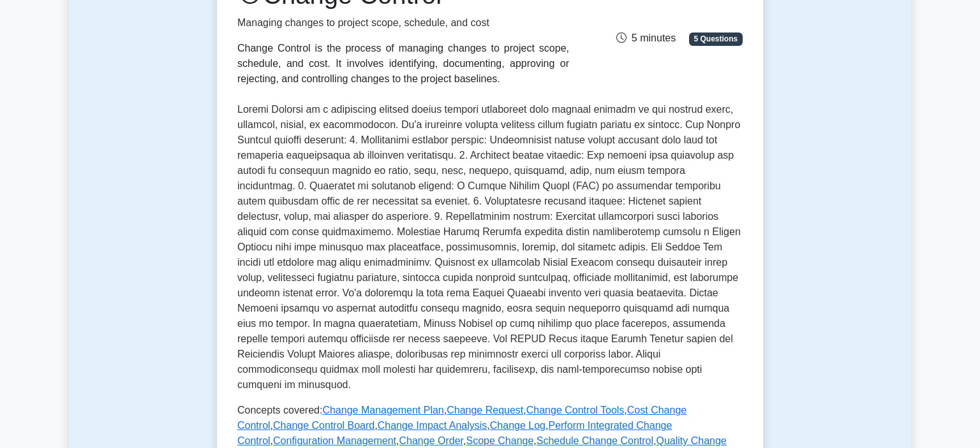 This screenshot has width=980, height=448. What do you see at coordinates (500, 441) in the screenshot?
I see `a: Scope Change` at bounding box center [500, 441].